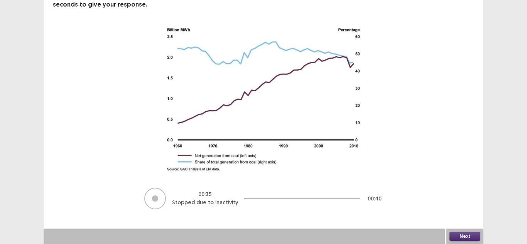  What do you see at coordinates (205, 203) in the screenshot?
I see `p: Stopped due to inactivity` at bounding box center [205, 203].